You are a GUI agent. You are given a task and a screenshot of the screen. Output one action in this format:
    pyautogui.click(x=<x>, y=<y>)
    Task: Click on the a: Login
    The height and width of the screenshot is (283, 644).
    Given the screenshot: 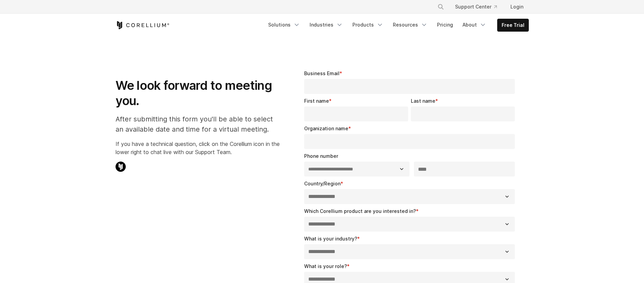 What is the action you would take?
    pyautogui.click(x=517, y=7)
    